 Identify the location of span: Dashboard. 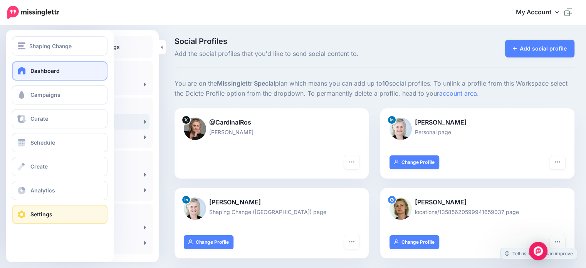
(45, 70).